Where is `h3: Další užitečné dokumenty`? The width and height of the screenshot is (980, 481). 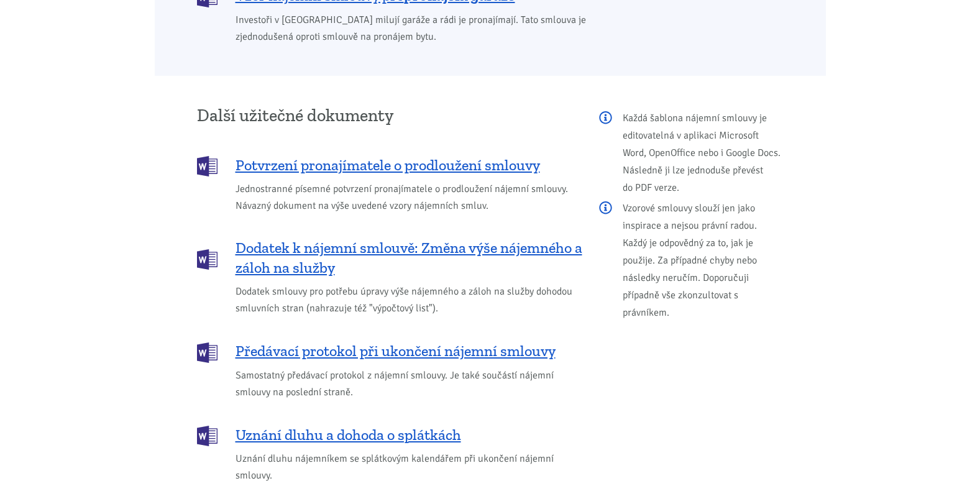
h3: Další užitečné dokumenty is located at coordinates (389, 115).